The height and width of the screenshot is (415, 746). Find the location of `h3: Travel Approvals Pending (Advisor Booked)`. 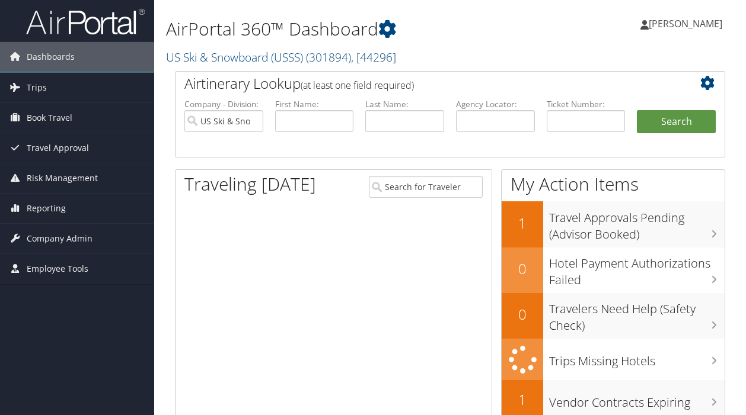

h3: Travel Approvals Pending (Advisor Booked) is located at coordinates (637, 223).